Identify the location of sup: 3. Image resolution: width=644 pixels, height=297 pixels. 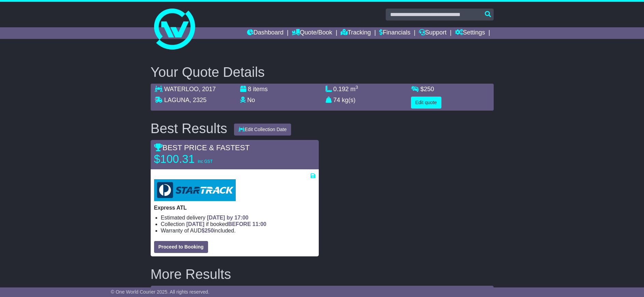
(357, 87).